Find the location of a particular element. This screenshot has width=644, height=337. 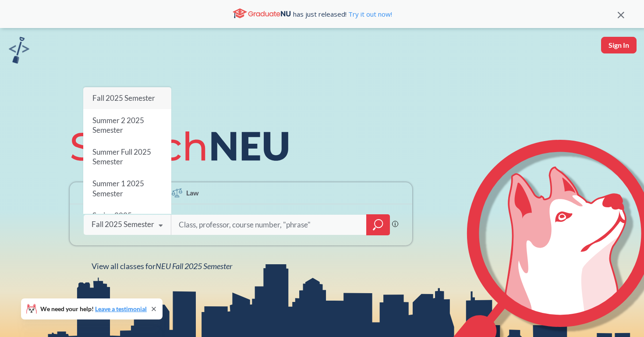

img: sandbox logo is located at coordinates (19, 50).